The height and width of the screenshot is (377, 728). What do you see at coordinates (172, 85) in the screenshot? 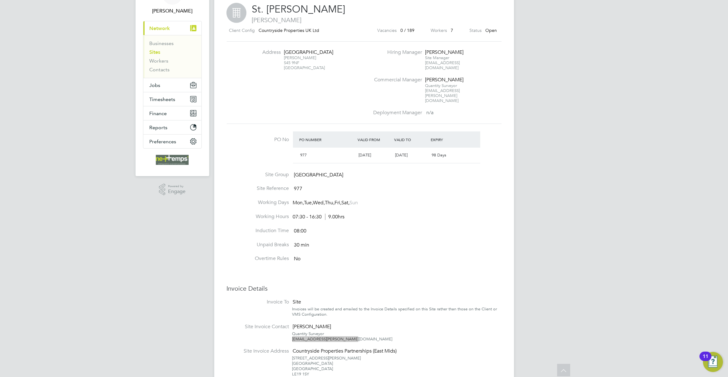
I see `button: Jobs` at bounding box center [172, 85].